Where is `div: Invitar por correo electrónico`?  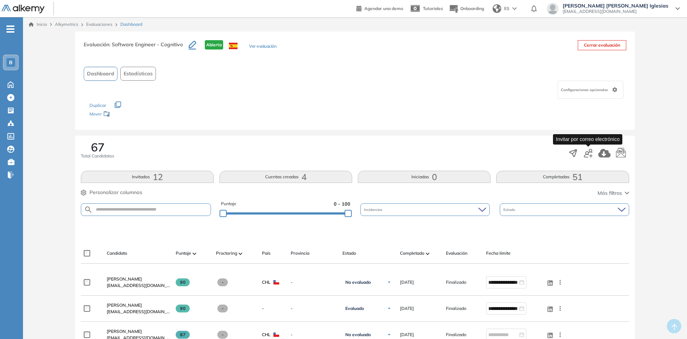 div: Invitar por correo electrónico is located at coordinates (587, 139).